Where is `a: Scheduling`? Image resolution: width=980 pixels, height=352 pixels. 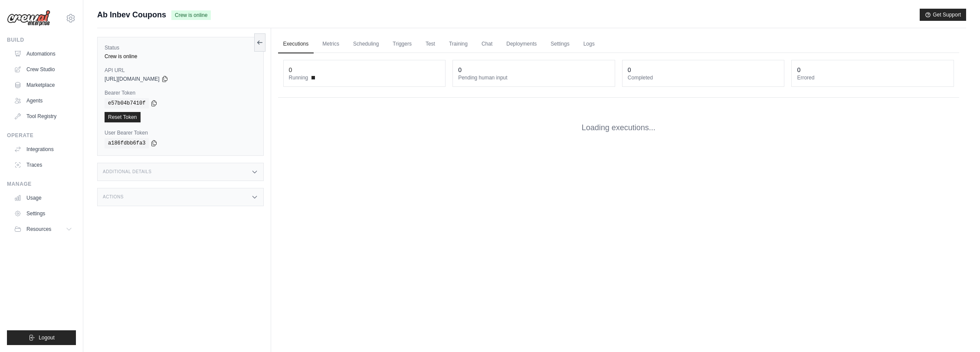
a: Scheduling is located at coordinates (365, 44).